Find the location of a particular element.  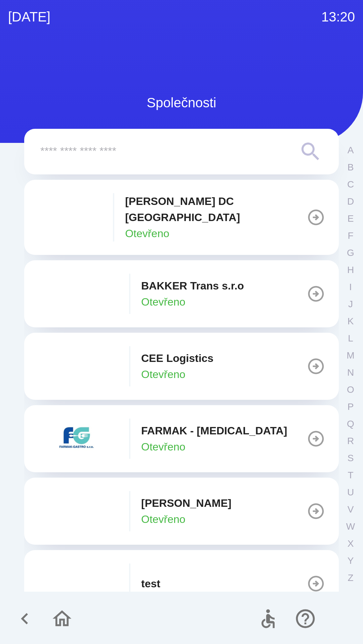

img: 092fc4fe-19c8-4166-ad20-d7efd4551fba.png is located at coordinates (70, 217).